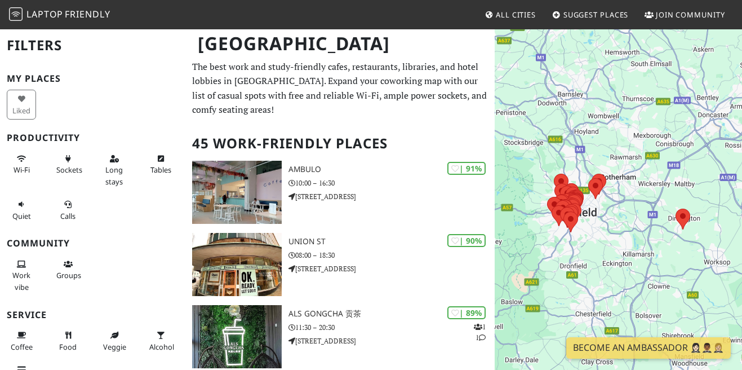 This screenshot has width=742, height=370. What do you see at coordinates (68, 347) in the screenshot?
I see `span: Food` at bounding box center [68, 347].